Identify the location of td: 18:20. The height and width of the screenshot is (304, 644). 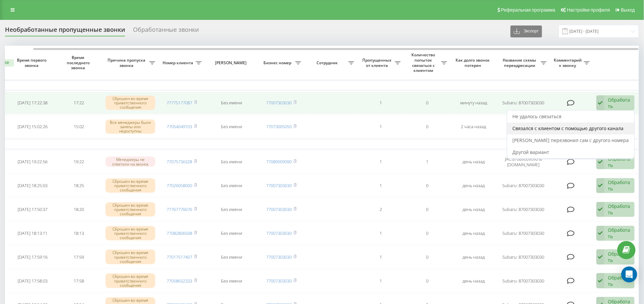
(79, 210).